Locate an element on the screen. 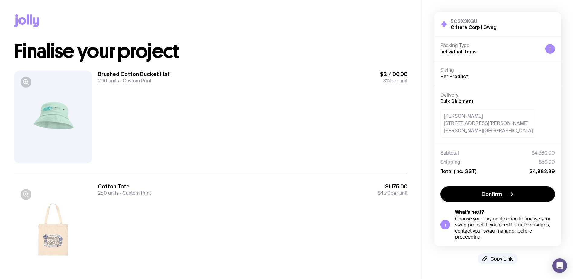 The image size is (573, 279). span: Subtotal is located at coordinates (450, 153).